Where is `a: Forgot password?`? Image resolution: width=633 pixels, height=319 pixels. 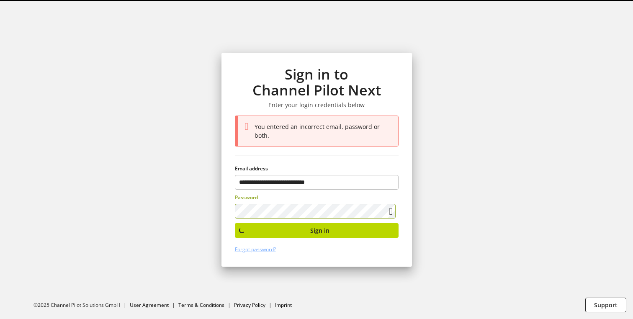 a: Forgot password? is located at coordinates (255, 249).